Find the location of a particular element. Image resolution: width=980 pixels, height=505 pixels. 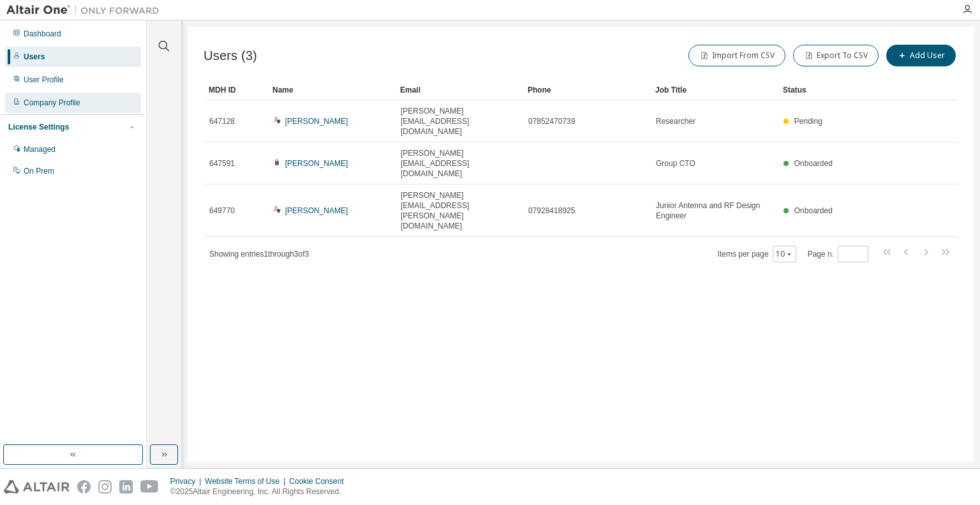

button: Add User is located at coordinates (921, 56).